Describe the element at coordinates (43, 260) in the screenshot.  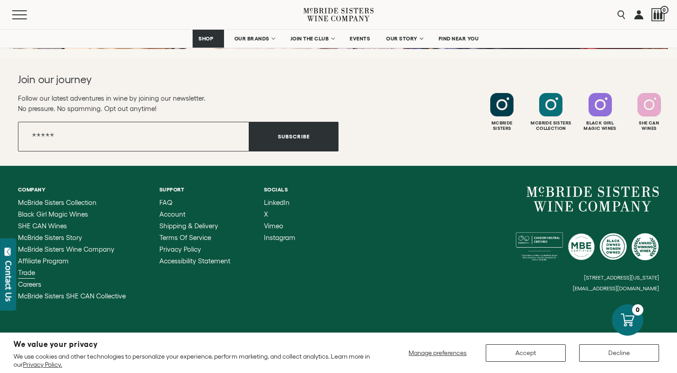
I see `span: Affiliate Program` at that location.